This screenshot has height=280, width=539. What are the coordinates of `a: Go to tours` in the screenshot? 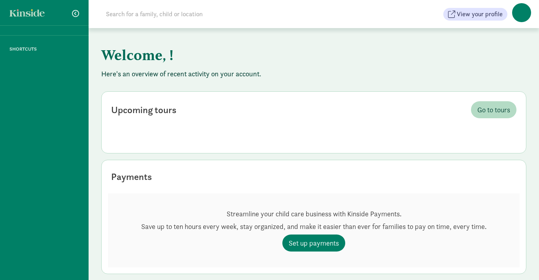 It's located at (494, 110).